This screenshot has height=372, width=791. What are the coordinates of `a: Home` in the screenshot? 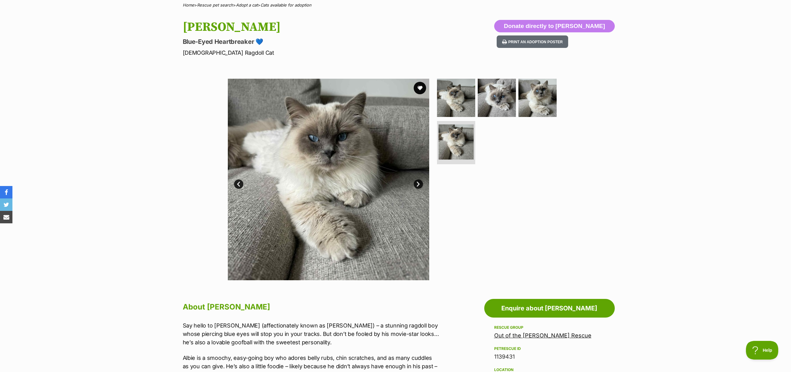 It's located at (188, 5).